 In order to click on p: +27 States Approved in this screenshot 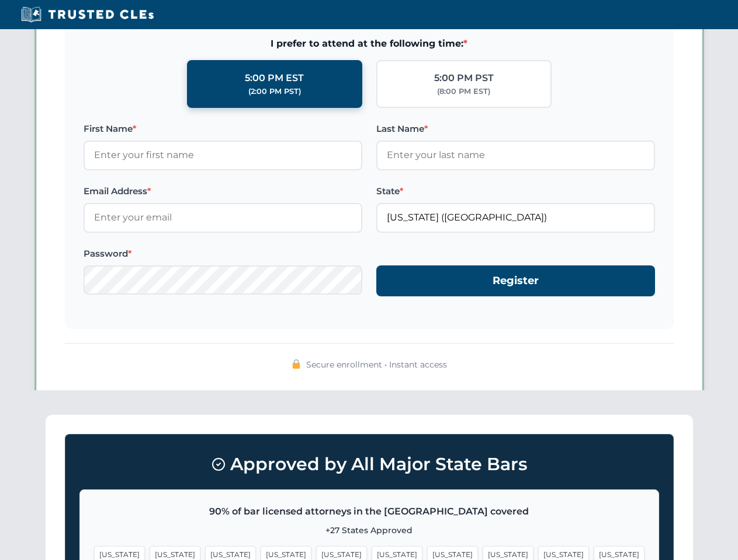, I will do `click(369, 531)`.